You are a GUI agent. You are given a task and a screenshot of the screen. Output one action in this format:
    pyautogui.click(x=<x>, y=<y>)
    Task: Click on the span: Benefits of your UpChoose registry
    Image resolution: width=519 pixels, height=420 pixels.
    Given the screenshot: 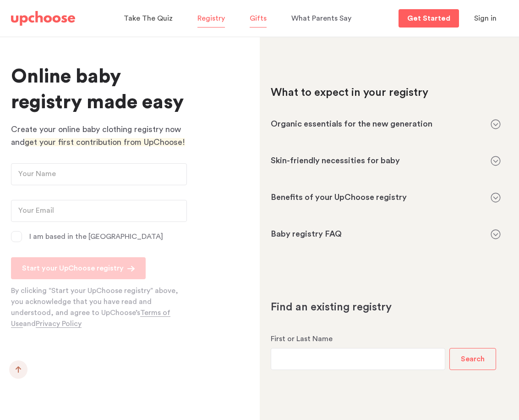 What is the action you would take?
    pyautogui.click(x=339, y=197)
    